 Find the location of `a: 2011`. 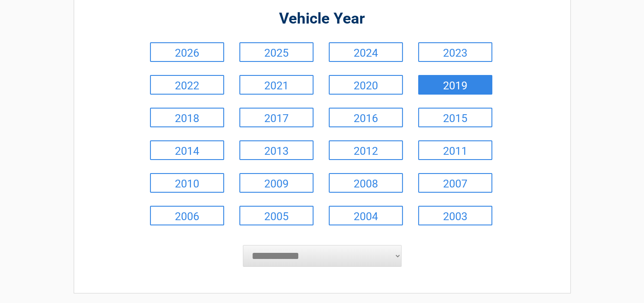

a: 2011 is located at coordinates (455, 150).